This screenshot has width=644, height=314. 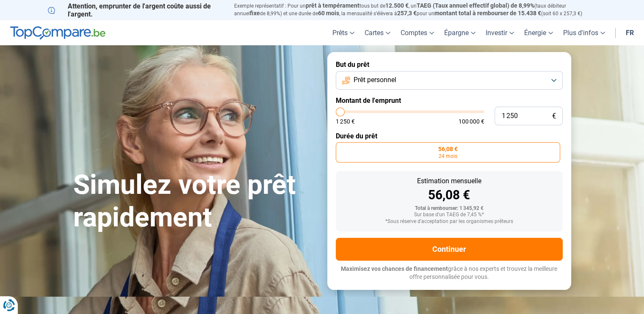 I want to click on span: Maximisez vos chances de financement, so click(x=394, y=269).